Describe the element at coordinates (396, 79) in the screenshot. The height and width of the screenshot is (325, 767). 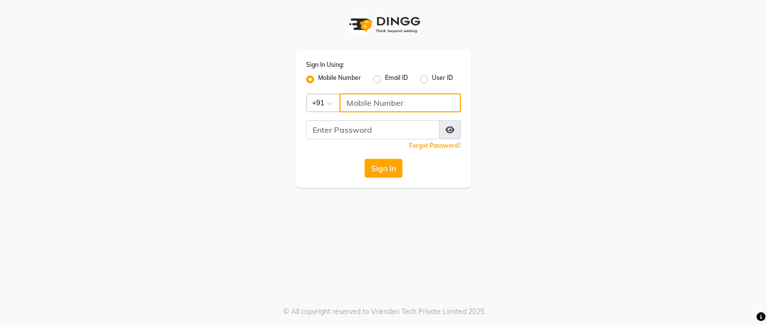
I see `label: Email ID` at that location.